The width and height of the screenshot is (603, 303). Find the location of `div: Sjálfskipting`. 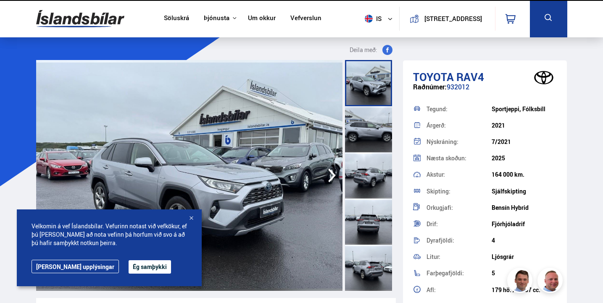

div: Sjálfskipting is located at coordinates (524, 192).